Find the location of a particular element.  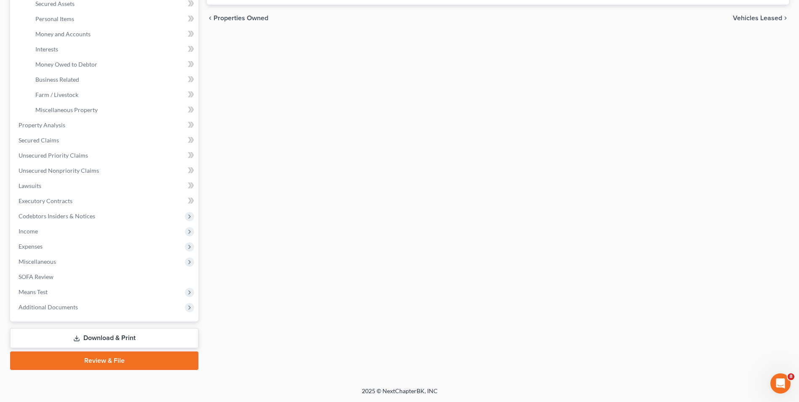

a: Miscellaneous Property is located at coordinates (113, 110).